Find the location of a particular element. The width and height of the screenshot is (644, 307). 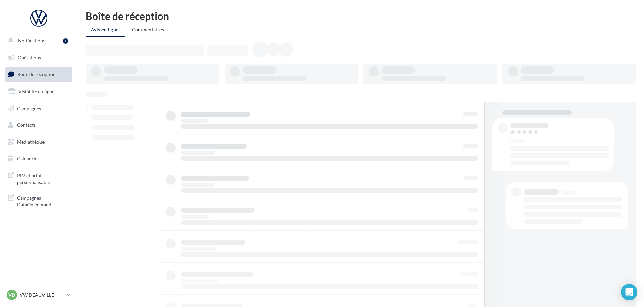

span: Contacts is located at coordinates (26, 125).